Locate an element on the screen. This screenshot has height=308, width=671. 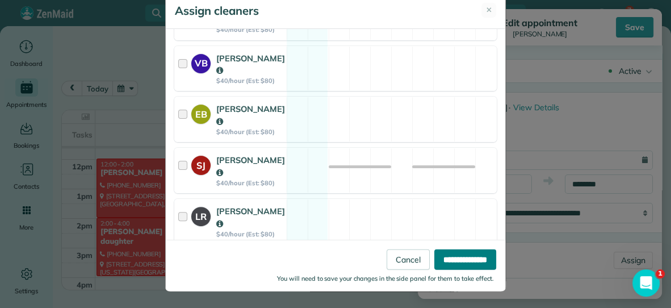
a: Cancel is located at coordinates (408, 259).